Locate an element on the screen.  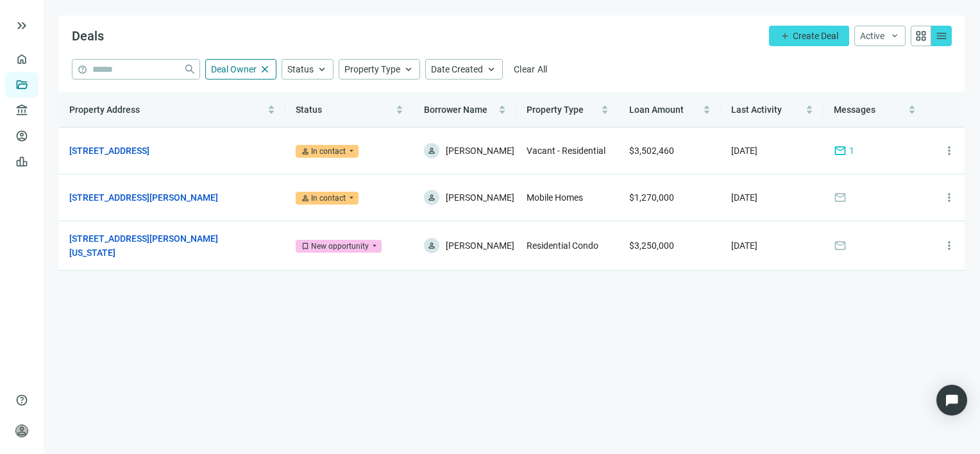
span: Residential Condo is located at coordinates (563, 246).